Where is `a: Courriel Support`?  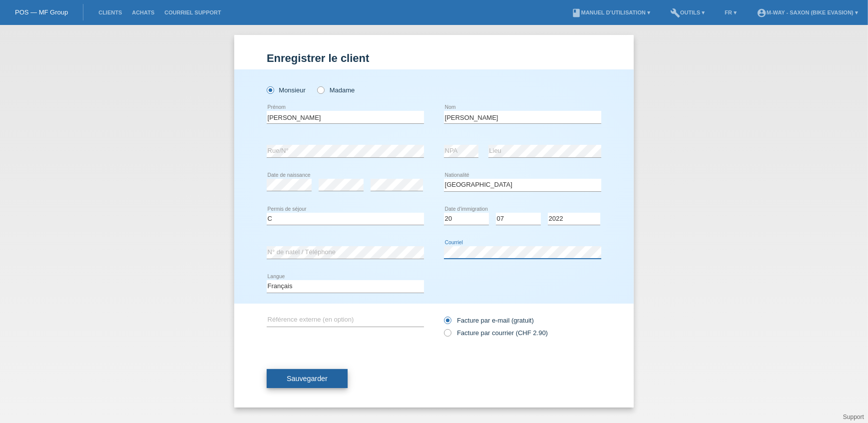
a: Courriel Support is located at coordinates (193, 13).